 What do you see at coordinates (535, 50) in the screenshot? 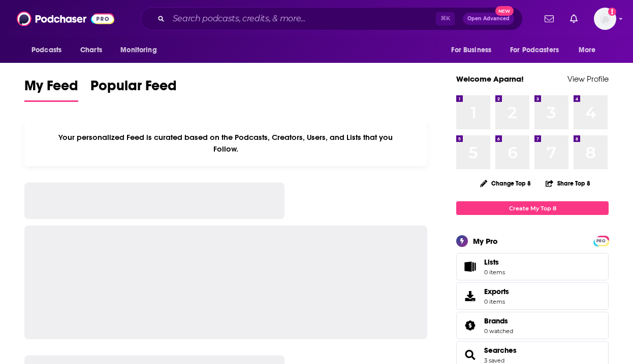
I see `span: For Podcasters` at bounding box center [535, 50].